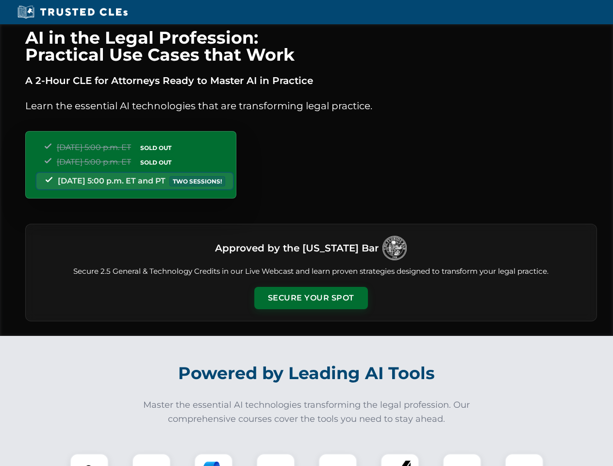  I want to click on p: Secure 2.5 General & Technology Credits in our Live Webcast and learn proven strategies designed ..., so click(311, 271).